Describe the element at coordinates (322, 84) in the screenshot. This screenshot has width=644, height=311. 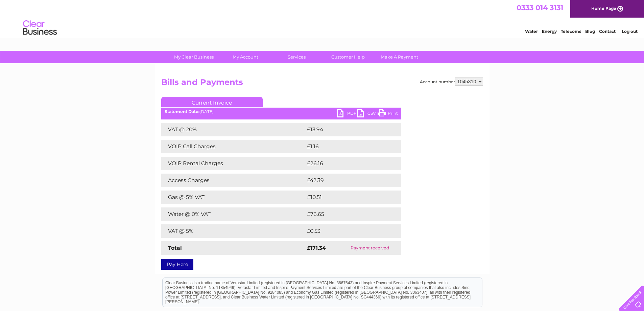
I see `h2: Bills and Payments` at that location.